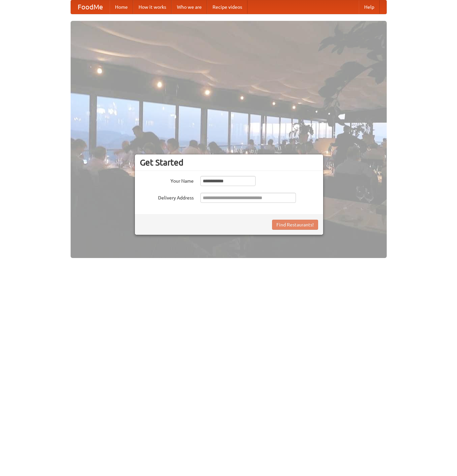  Describe the element at coordinates (295, 225) in the screenshot. I see `button: Find Restaurants!` at that location.